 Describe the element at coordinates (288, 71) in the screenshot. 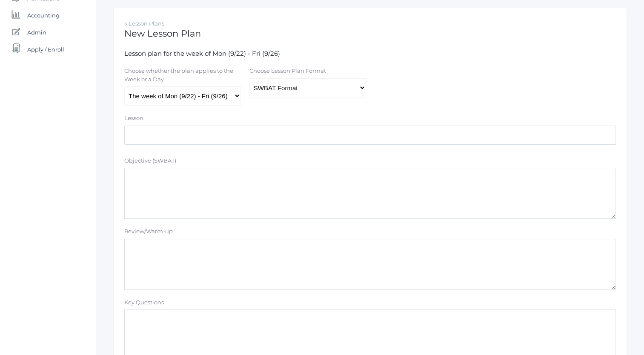

I see `label: Choose Lesson Plan Format` at that location.